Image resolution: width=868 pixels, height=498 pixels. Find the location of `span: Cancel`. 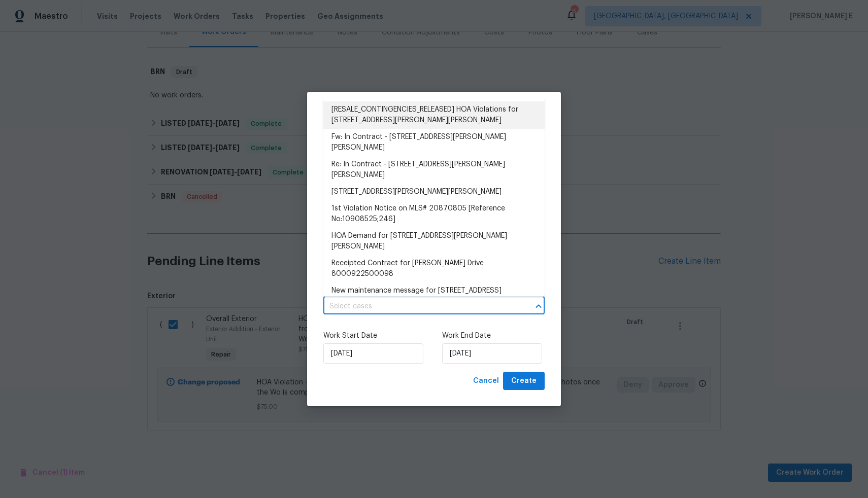

span: Cancel is located at coordinates (486, 381).